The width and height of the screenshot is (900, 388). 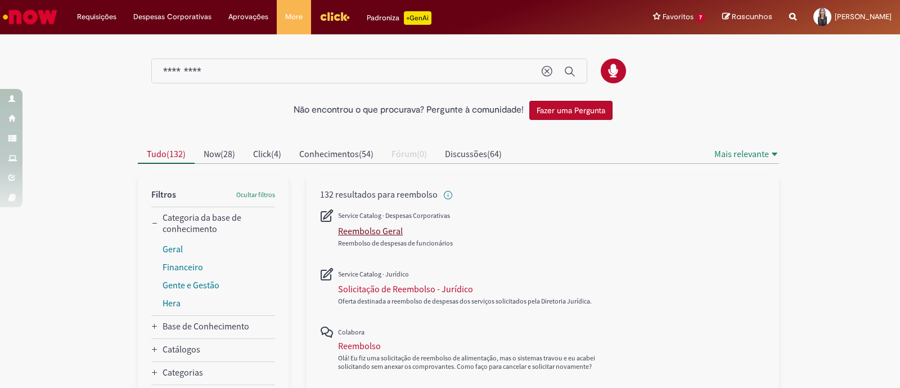 I want to click on p: +GenAi, so click(x=417, y=18).